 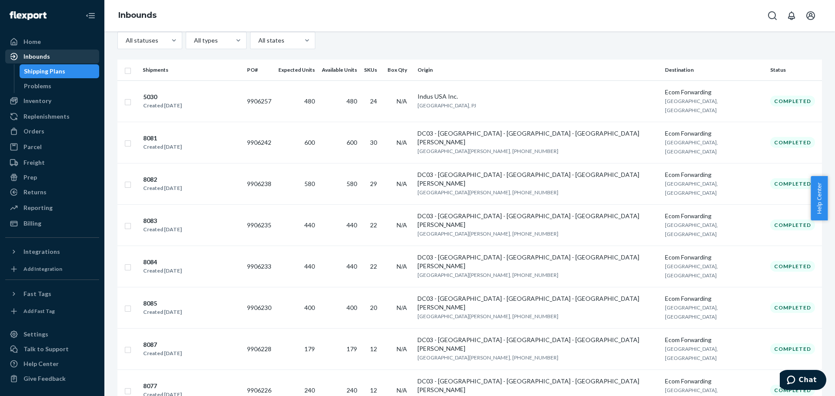 I want to click on a: Inventory, so click(x=52, y=101).